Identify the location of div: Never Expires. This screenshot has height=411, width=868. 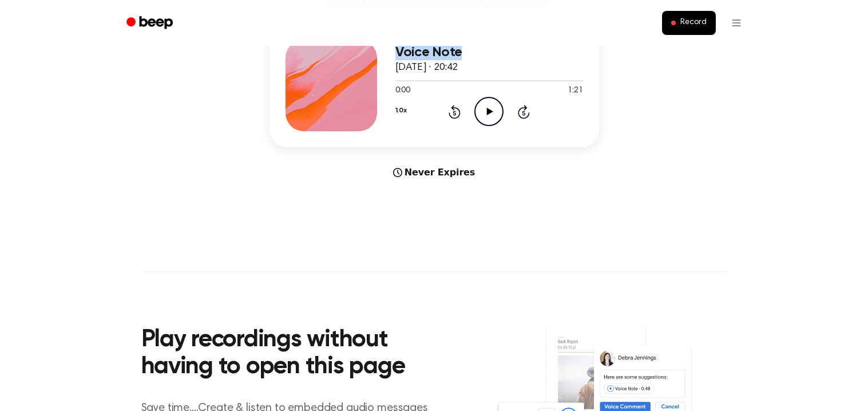
(435, 172).